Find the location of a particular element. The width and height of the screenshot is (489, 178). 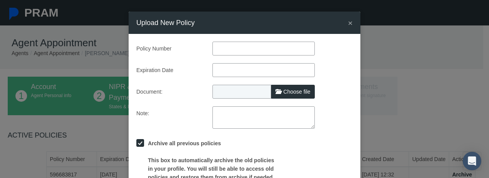

button: Close is located at coordinates (350, 23).